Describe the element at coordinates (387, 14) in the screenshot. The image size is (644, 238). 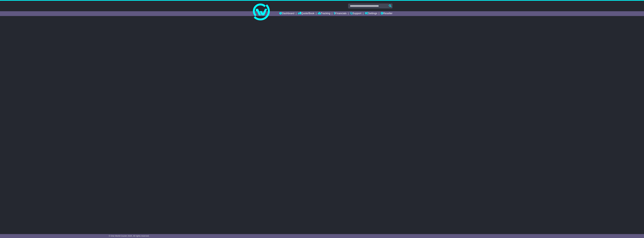
I see `a: Reseller` at that location.